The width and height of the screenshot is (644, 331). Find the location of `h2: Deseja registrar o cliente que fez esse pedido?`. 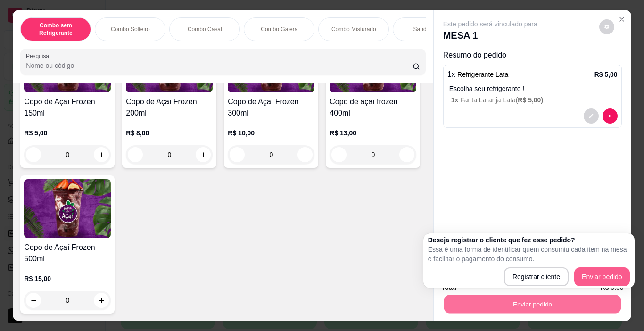

h2: Deseja registrar o cliente que fez esse pedido? is located at coordinates (529, 240).